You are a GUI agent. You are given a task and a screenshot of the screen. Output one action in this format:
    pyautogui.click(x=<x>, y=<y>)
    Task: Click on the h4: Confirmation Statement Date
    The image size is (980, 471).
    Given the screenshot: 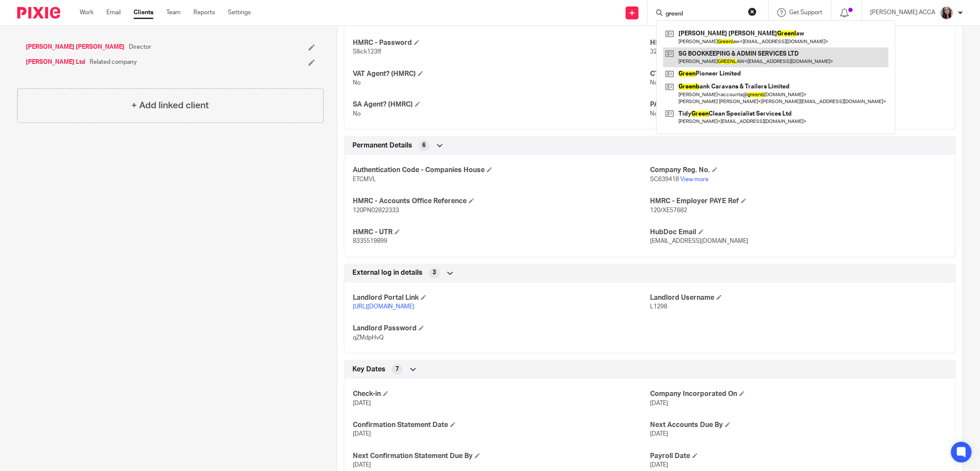 What is the action you would take?
    pyautogui.click(x=501, y=425)
    